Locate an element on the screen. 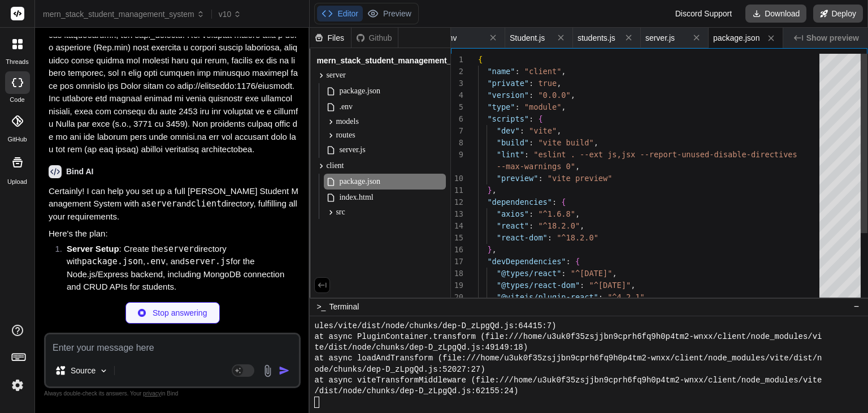 This screenshot has width=868, height=413. span: privacy is located at coordinates (152, 393).